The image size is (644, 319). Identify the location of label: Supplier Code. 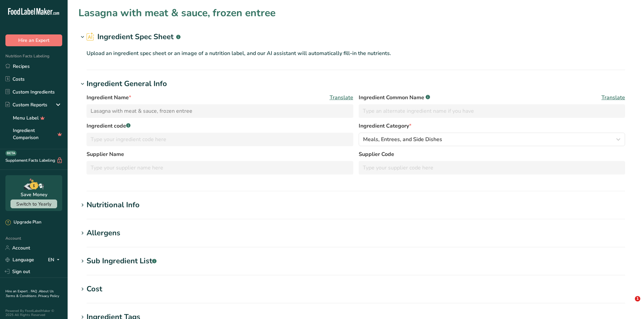
(492, 154).